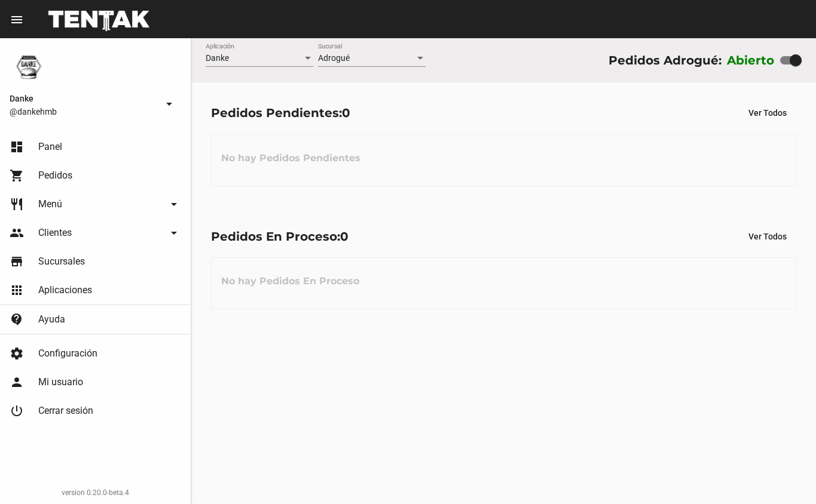  Describe the element at coordinates (28, 67) in the screenshot. I see `img: 1d4517d0-56da-456b-81f5-6111ccf01445.png` at that location.